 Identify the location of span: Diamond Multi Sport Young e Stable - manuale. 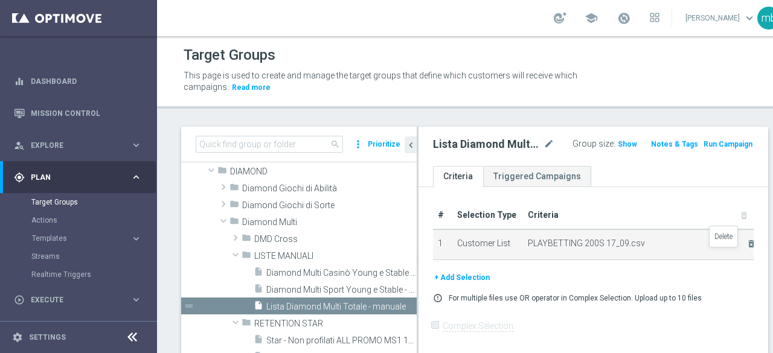
(341, 290).